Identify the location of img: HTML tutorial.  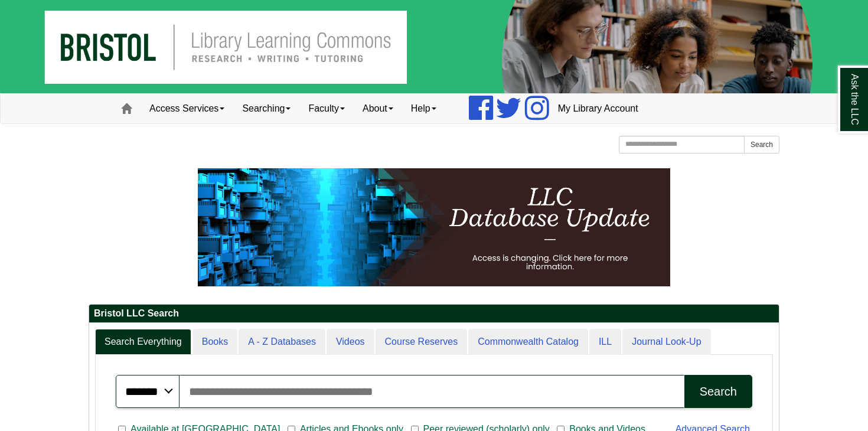
(434, 227).